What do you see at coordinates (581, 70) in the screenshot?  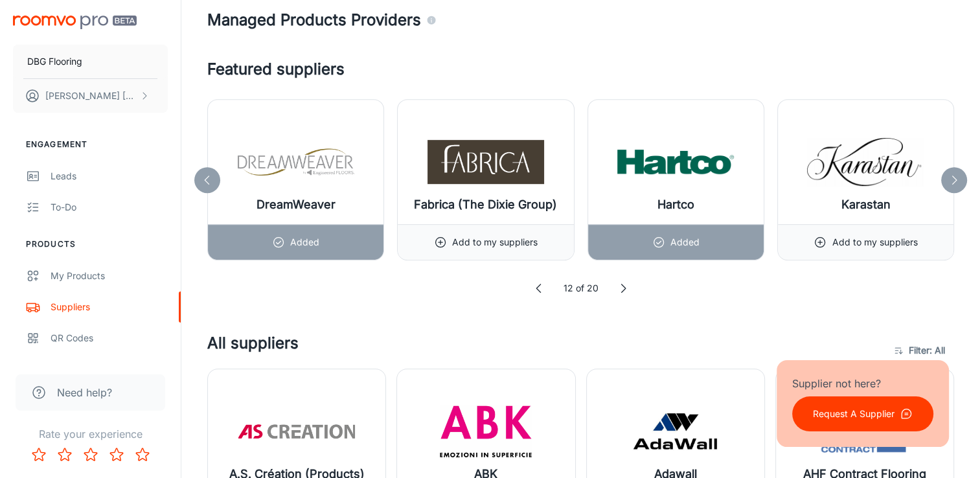 I see `h4: Featured suppliers` at bounding box center [581, 70].